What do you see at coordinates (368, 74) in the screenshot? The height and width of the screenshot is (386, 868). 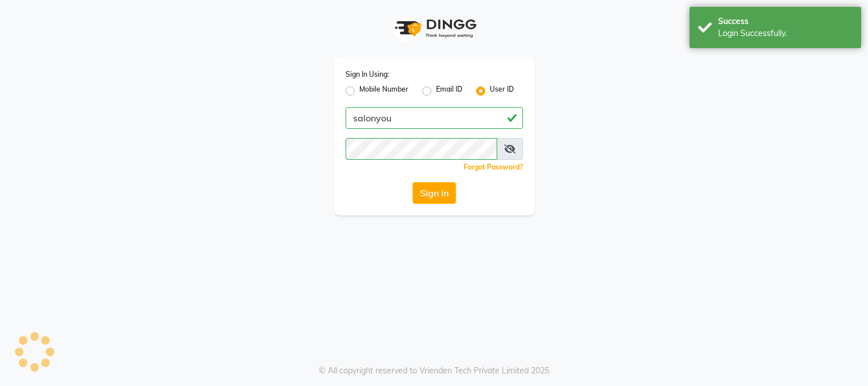 I see `label: Sign In Using:` at bounding box center [368, 74].